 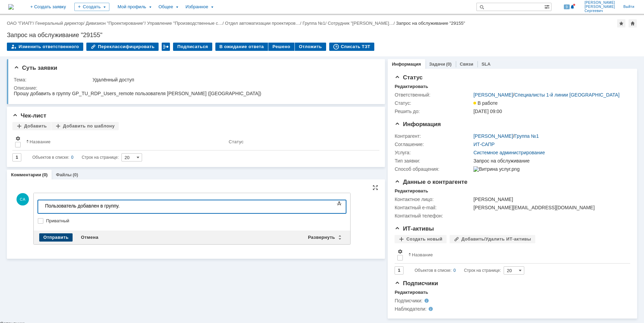 What do you see at coordinates (35, 68) in the screenshot?
I see `span: Суть заявки` at bounding box center [35, 68].